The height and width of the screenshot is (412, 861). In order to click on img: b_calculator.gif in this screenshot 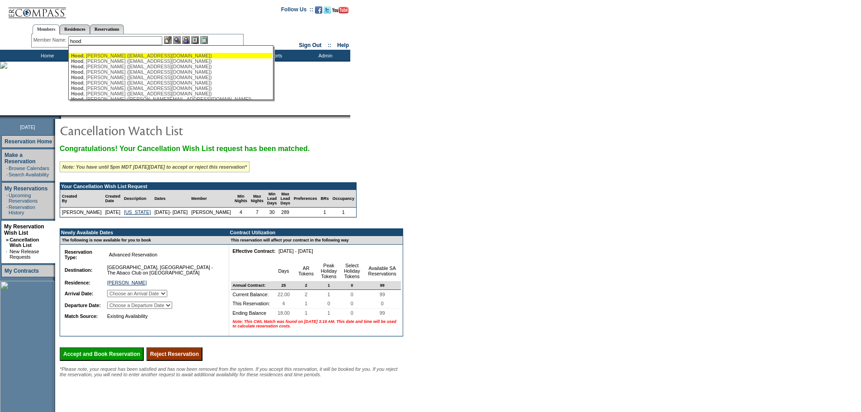, I will do `click(204, 40)`.